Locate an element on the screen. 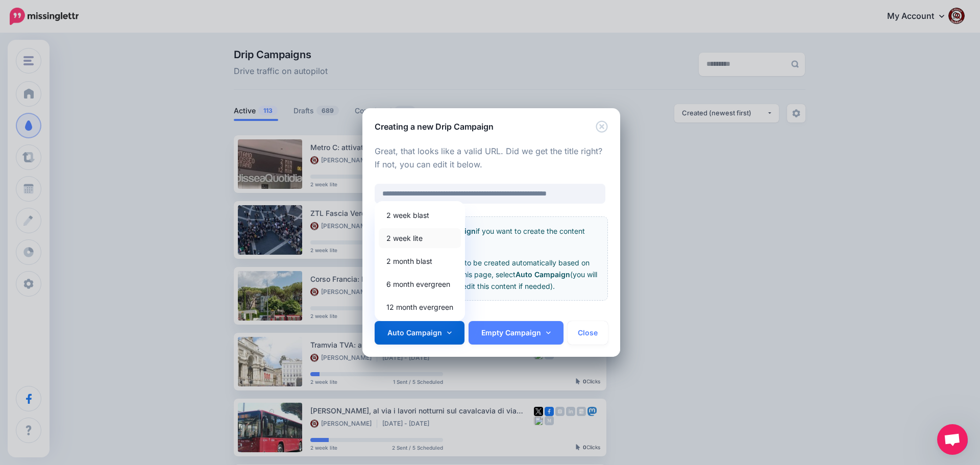  p: Create an if you want to create the content yourself. is located at coordinates (491, 237).